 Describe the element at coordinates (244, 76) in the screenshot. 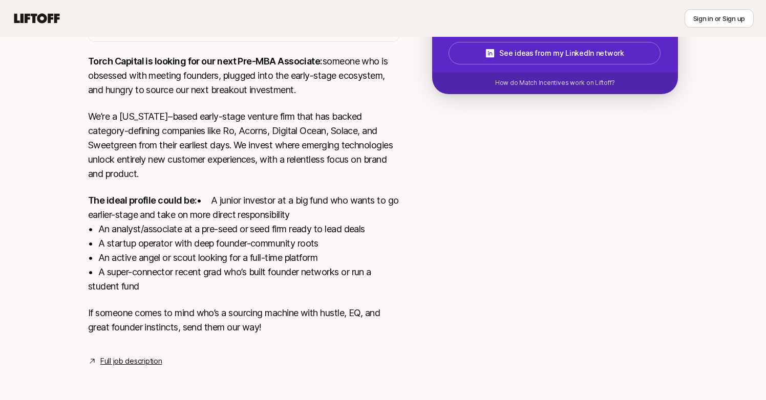

I see `p: someone who is obsessed with meeting founders, plugged into the early-stage ecosystem, and hungry...` at that location.